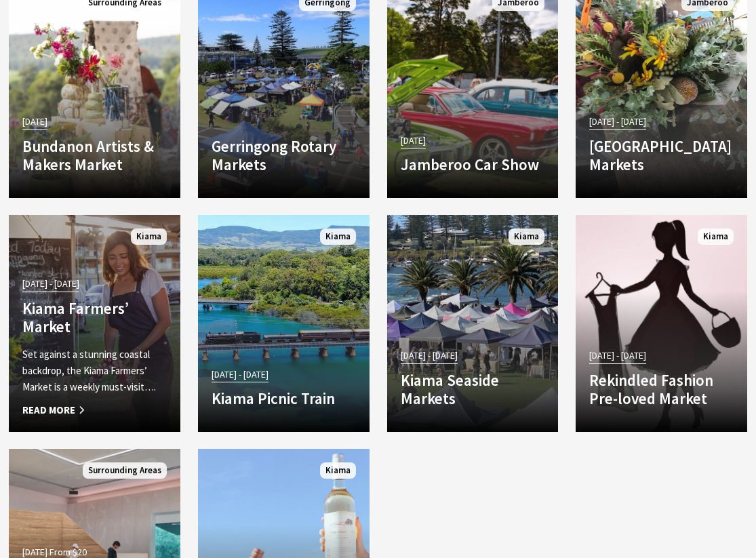 This screenshot has width=756, height=558. Describe the element at coordinates (94, 155) in the screenshot. I see `h4: Bundanon Artists & Makers Market` at that location.